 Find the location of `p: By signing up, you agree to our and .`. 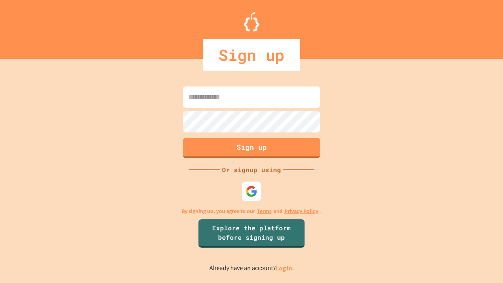

p: By signing up, you agree to our and . is located at coordinates (251, 211).